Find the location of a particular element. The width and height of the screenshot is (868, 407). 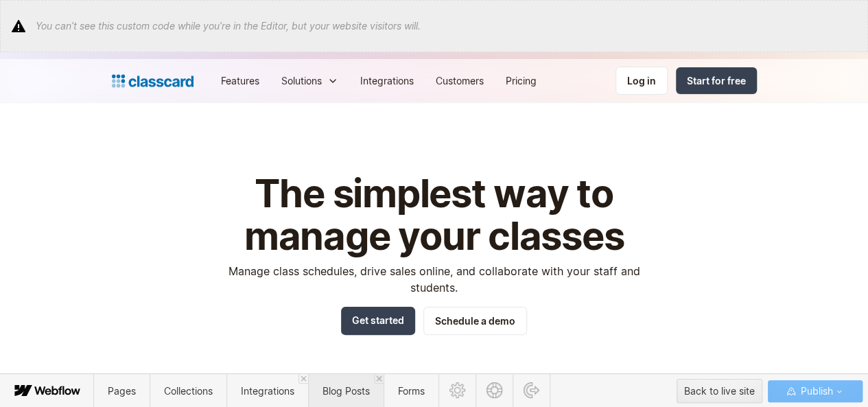

span: Integrations is located at coordinates (267, 390).